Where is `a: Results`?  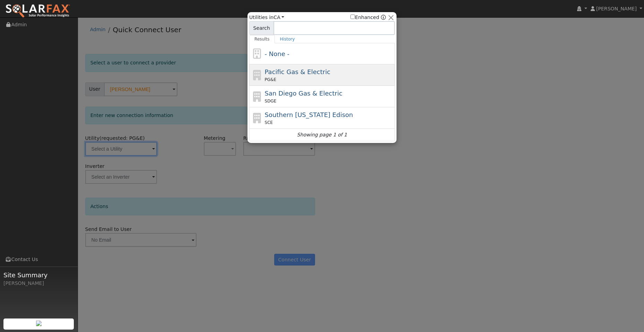
a: Results is located at coordinates (262, 39).